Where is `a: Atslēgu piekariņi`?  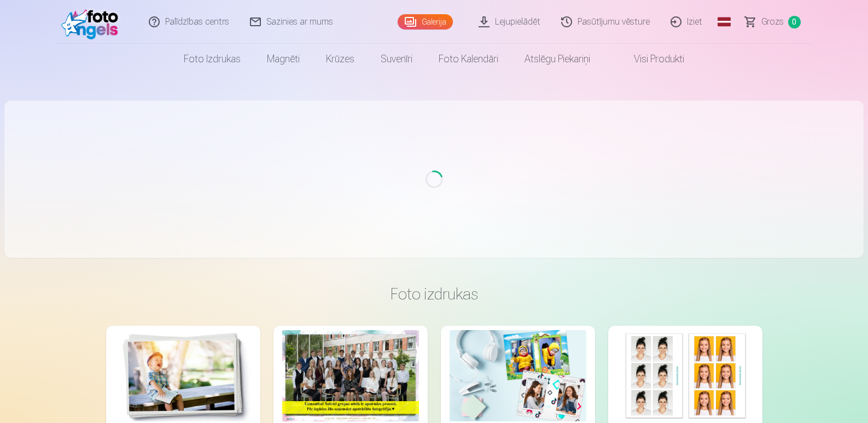 a: Atslēgu piekariņi is located at coordinates (557, 59).